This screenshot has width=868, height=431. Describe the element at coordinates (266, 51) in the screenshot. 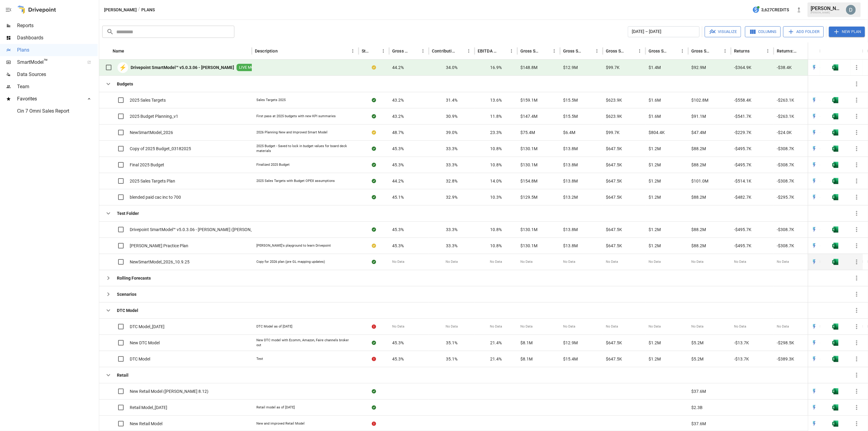

I see `div: Description` at that location.